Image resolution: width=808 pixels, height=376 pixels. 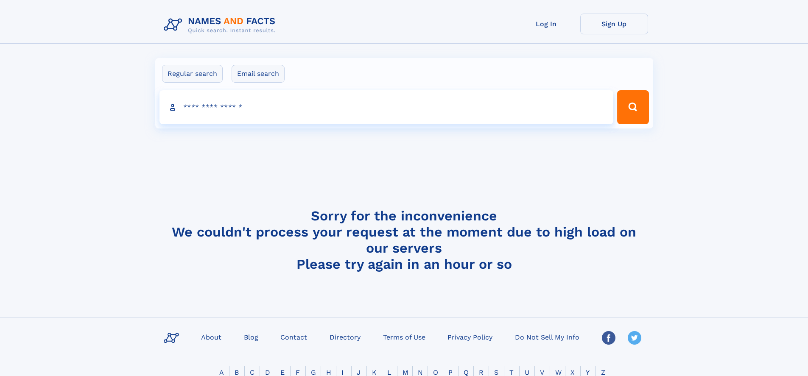 I want to click on img: Logo Names and Facts, so click(x=221, y=25).